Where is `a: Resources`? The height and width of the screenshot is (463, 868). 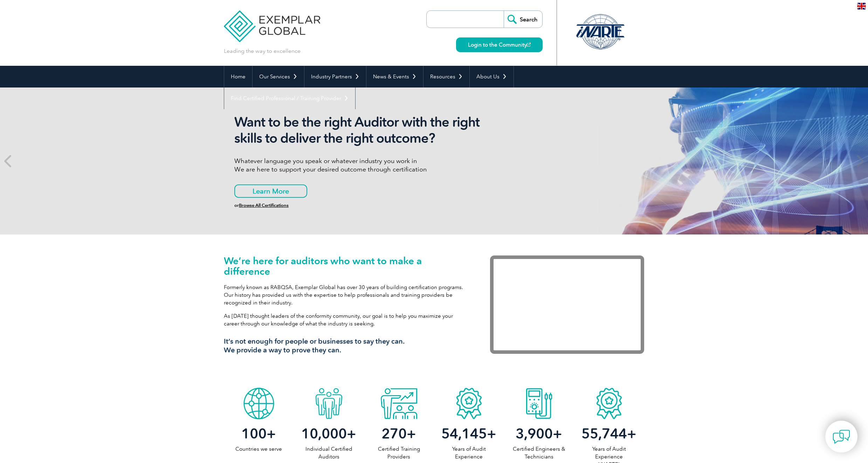 a: Resources is located at coordinates (446, 77).